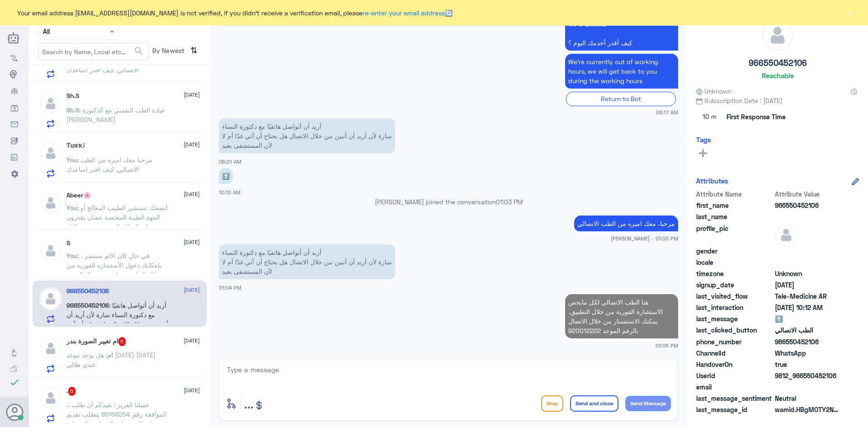 Image resolution: width=868 pixels, height=427 pixels. I want to click on span: : أنصحك تستشير الطبيب المعالج أو الجهة الطبية المختصة عشان يقدرون يوجهونك بالشكل الصحيح حسب حالتك, so click(117, 217).